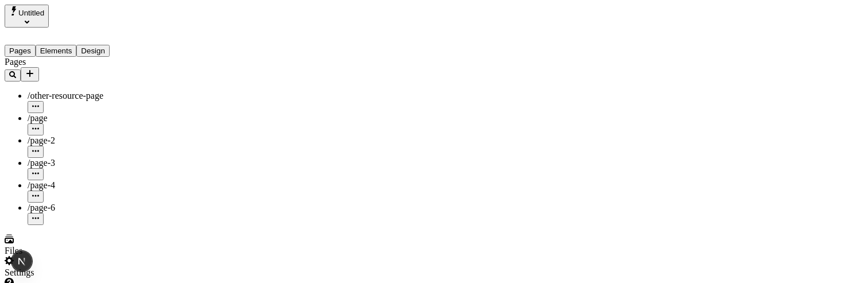 This screenshot has width=868, height=283. Describe the element at coordinates (78, 62) in the screenshot. I see `div: Pages` at that location.